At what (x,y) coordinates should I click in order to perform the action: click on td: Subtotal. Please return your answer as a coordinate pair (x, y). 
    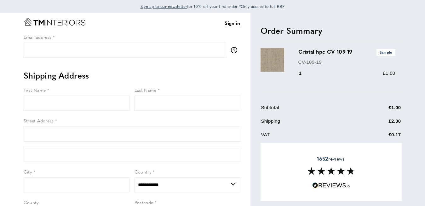
    Looking at the image, I should click on (309, 110).